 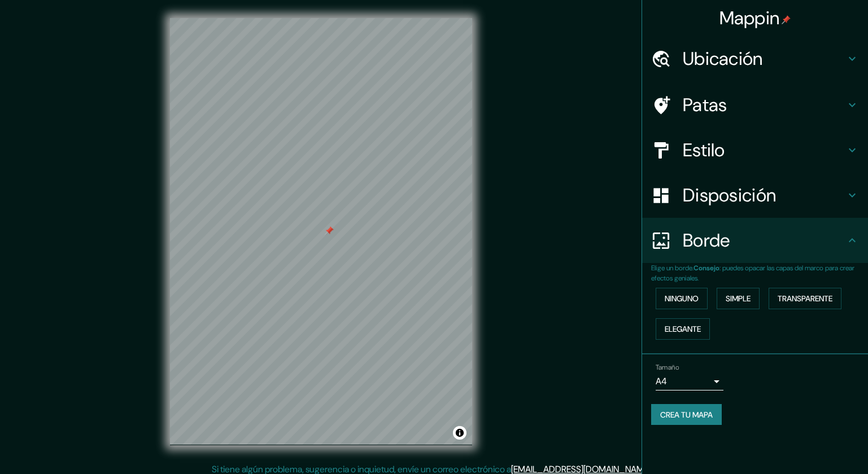 What do you see at coordinates (686, 415) in the screenshot?
I see `button: Crea tu mapa` at bounding box center [686, 415].